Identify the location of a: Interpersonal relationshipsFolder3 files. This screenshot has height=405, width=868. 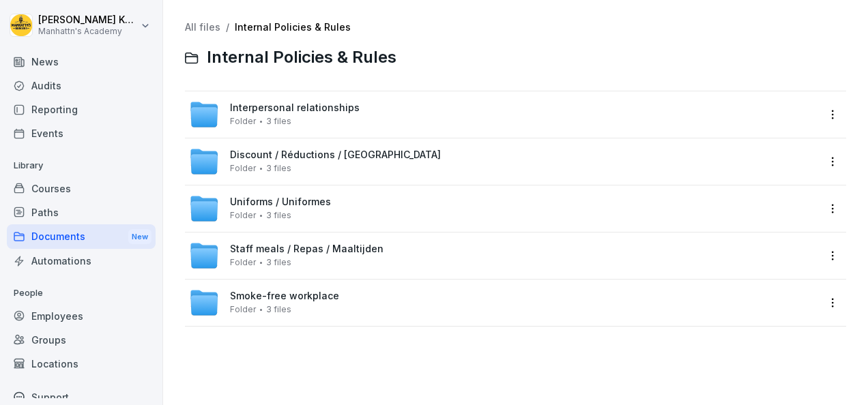
(503, 115).